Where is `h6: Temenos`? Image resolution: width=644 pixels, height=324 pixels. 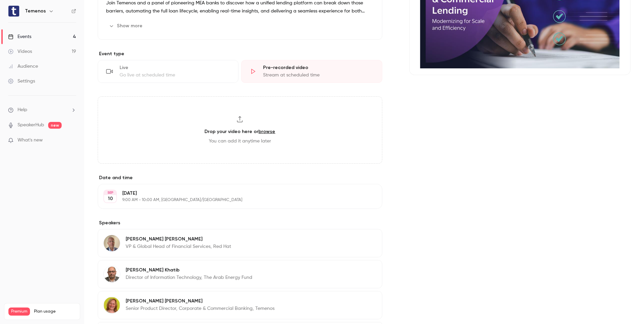 h6: Temenos is located at coordinates (35, 11).